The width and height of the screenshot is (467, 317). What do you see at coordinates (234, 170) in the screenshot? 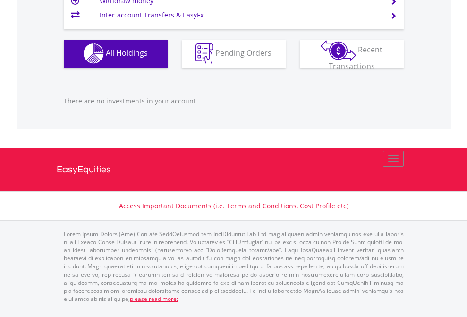
I see `a: EasyEquities` at bounding box center [234, 170].